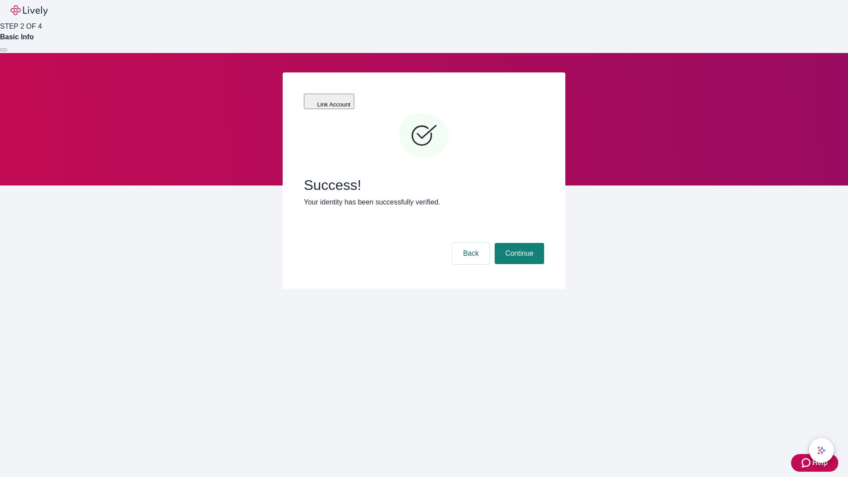 The image size is (848, 477). What do you see at coordinates (424, 136) in the screenshot?
I see `svg: Checkmark icon` at bounding box center [424, 136].